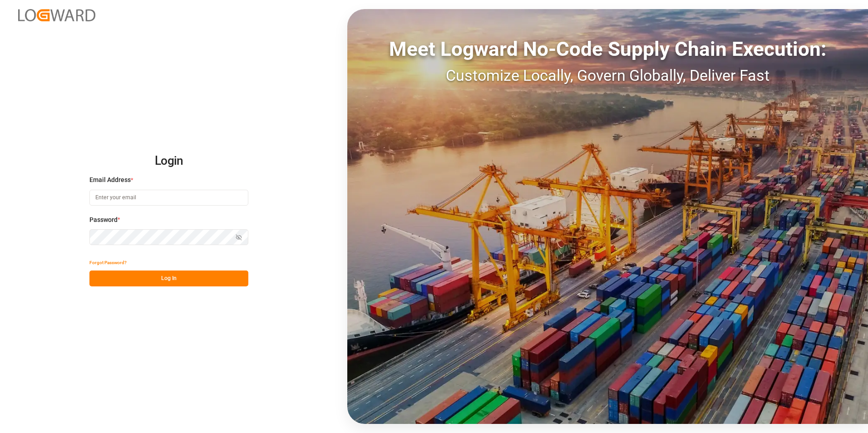  I want to click on span: Email Address, so click(110, 180).